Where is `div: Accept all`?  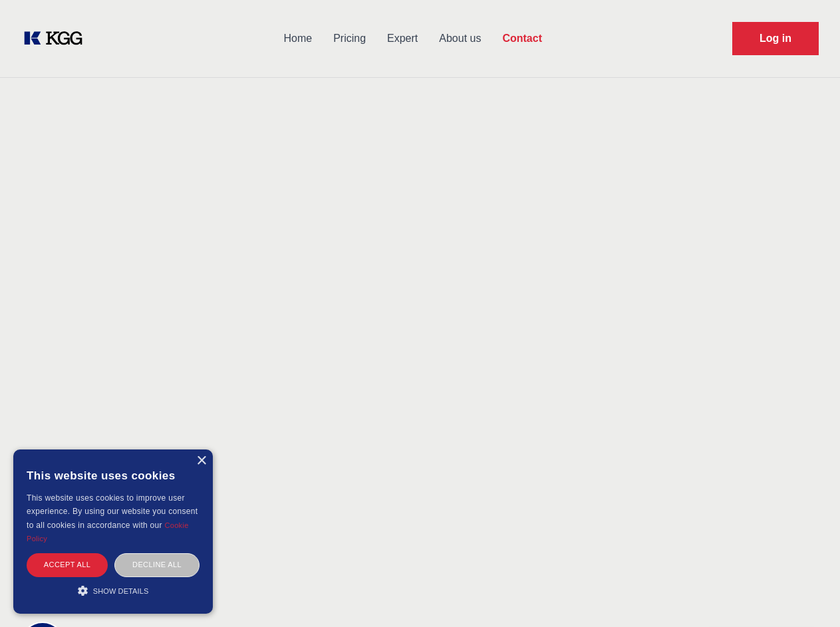 div: Accept all is located at coordinates (67, 565).